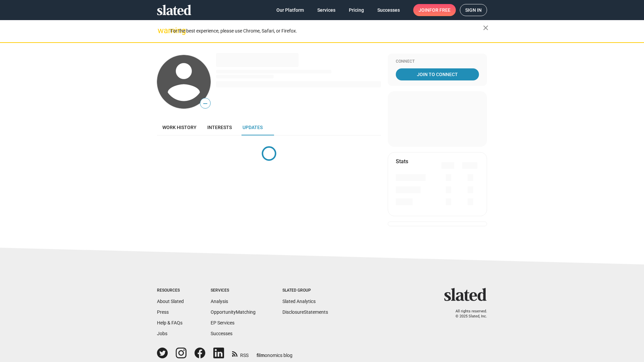 This screenshot has height=362, width=644. I want to click on a: Services, so click(326, 10).